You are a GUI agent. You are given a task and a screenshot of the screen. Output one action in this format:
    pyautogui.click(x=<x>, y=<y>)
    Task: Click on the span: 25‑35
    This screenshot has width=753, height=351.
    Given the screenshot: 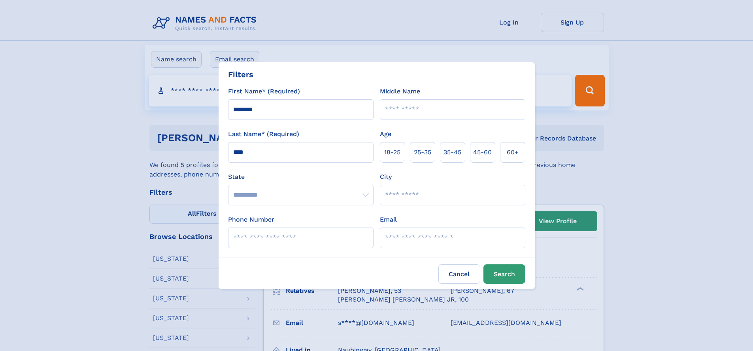 What is the action you would take?
    pyautogui.click(x=422, y=152)
    